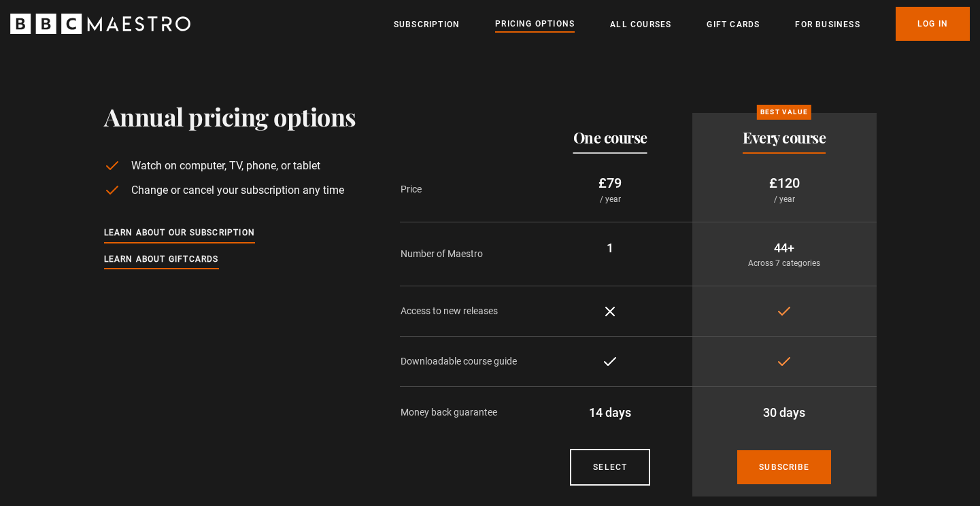 This screenshot has width=980, height=506. I want to click on svg: BBC Maestro, so click(100, 24).